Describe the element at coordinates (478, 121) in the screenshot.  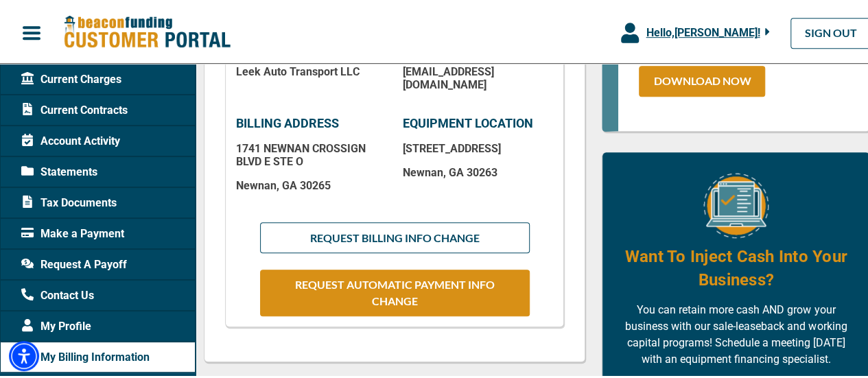
I see `p: EQUIPMENT LOCATION` at that location.